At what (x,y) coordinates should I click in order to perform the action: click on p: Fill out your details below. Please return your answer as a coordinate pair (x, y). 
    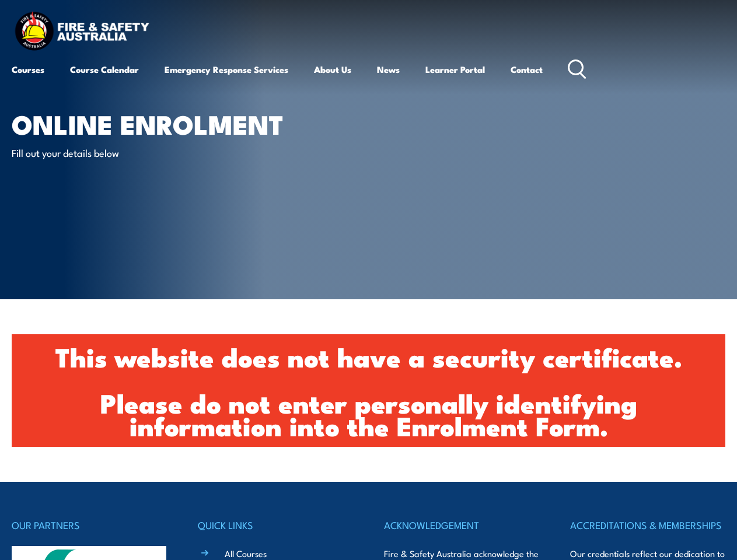
    Looking at the image, I should click on (118, 152).